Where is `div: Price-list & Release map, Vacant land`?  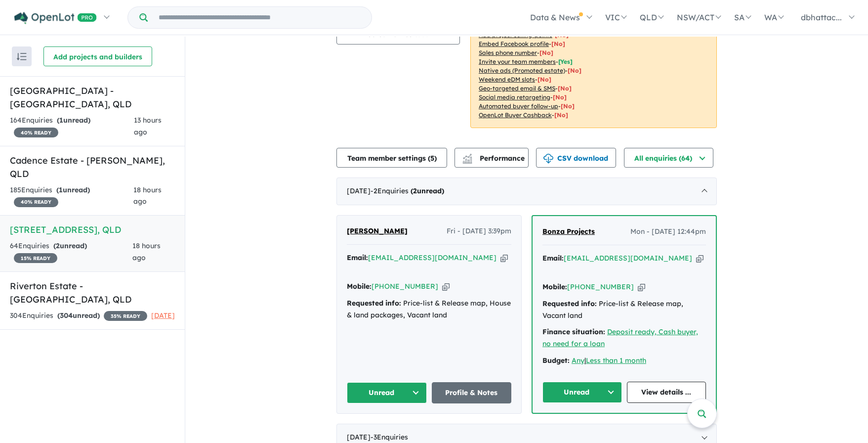 div: Price-list & Release map, Vacant land is located at coordinates (624, 310).